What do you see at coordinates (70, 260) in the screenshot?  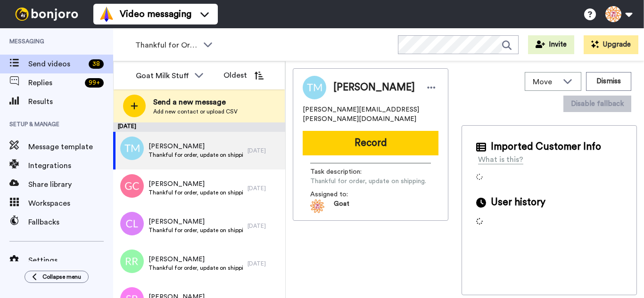 I see `span: Settings` at bounding box center [70, 260].